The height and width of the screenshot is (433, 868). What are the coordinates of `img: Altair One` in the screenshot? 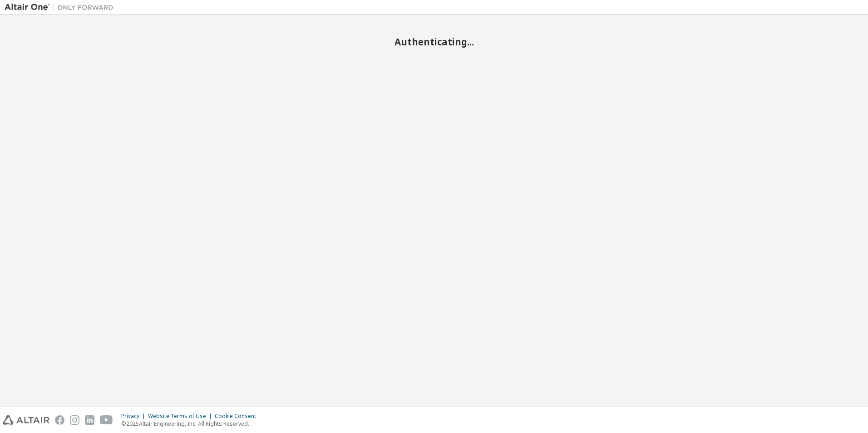 It's located at (61, 7).